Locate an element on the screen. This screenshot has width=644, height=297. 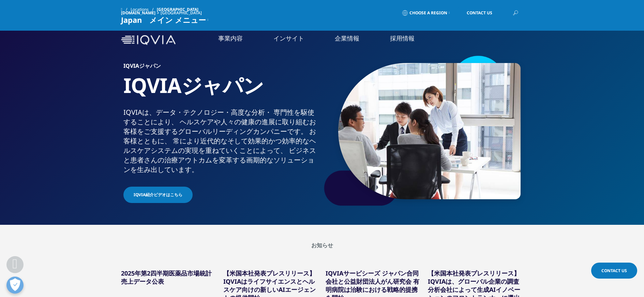
a: 事業内容 is located at coordinates (231, 39).